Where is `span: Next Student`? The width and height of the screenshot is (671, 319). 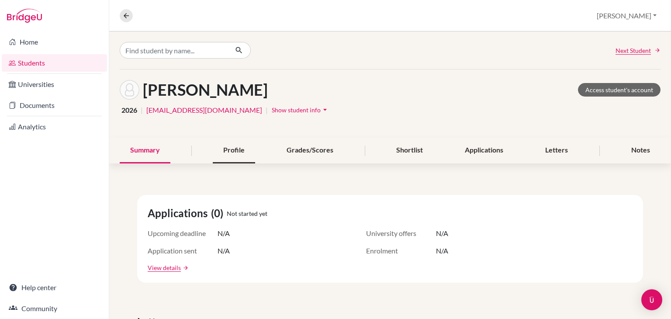 span: Next Student is located at coordinates (633, 50).